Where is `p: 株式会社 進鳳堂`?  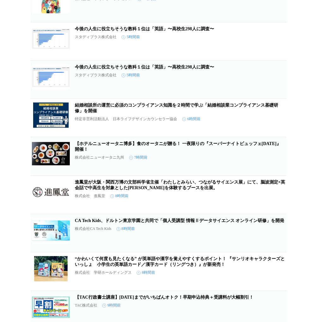 p: 株式会社 進鳳堂 is located at coordinates (90, 196).